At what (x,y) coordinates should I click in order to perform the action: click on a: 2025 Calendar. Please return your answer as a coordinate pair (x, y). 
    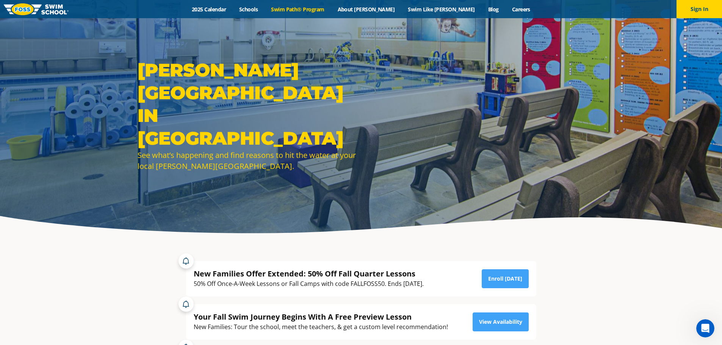
    Looking at the image, I should click on (209, 9).